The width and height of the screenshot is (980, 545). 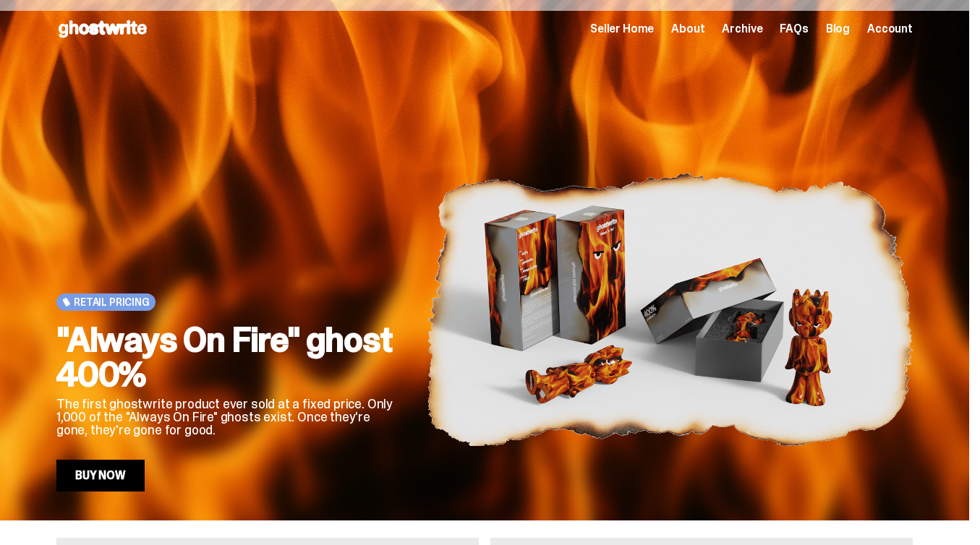 What do you see at coordinates (793, 29) in the screenshot?
I see `a: FAQs` at bounding box center [793, 29].